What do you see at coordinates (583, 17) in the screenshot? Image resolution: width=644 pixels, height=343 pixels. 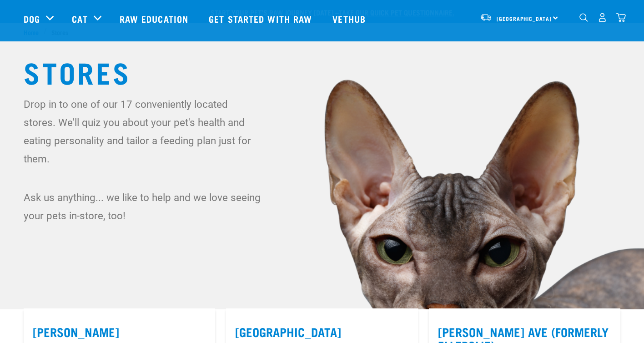 I see `img: home-icon-1@2x.png` at bounding box center [583, 17].